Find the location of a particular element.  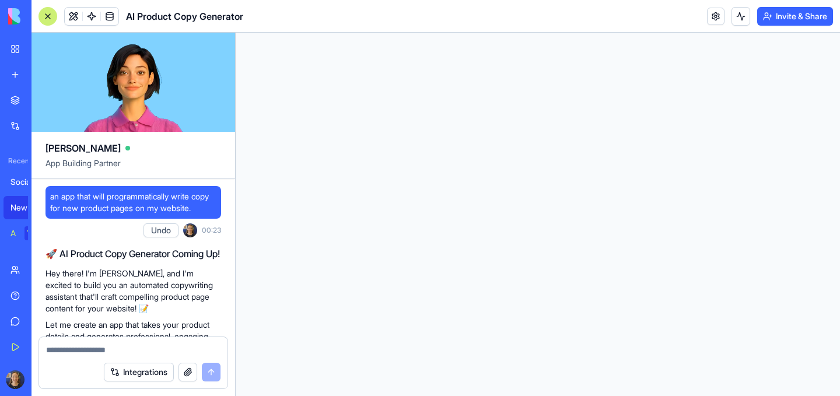

span: 00:23 is located at coordinates (211, 230).